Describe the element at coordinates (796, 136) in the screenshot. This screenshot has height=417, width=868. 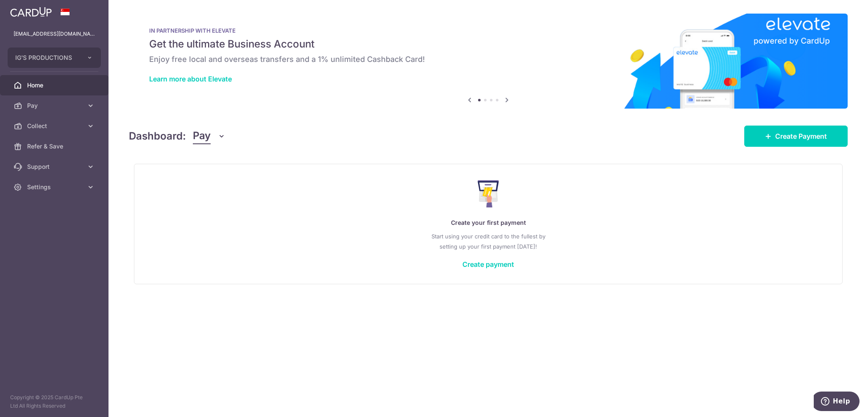
I see `a: Create Payment` at that location.